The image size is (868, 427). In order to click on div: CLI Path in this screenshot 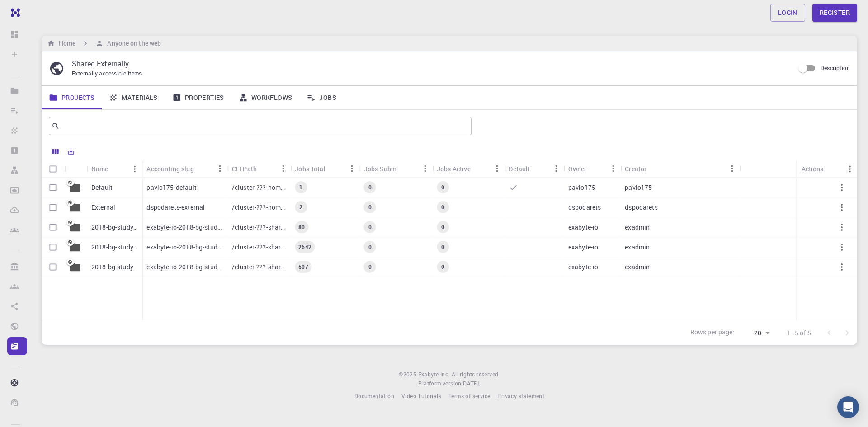, I will do `click(244, 168)`.